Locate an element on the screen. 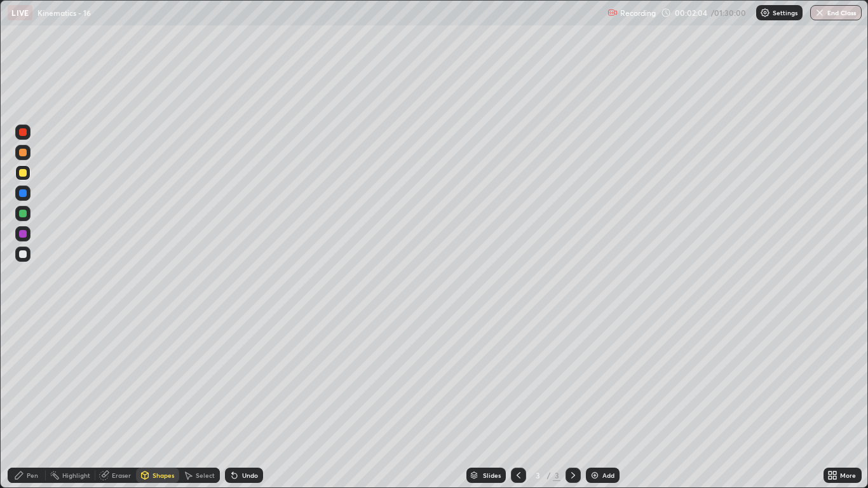 The height and width of the screenshot is (488, 868). div: Add is located at coordinates (608, 476).